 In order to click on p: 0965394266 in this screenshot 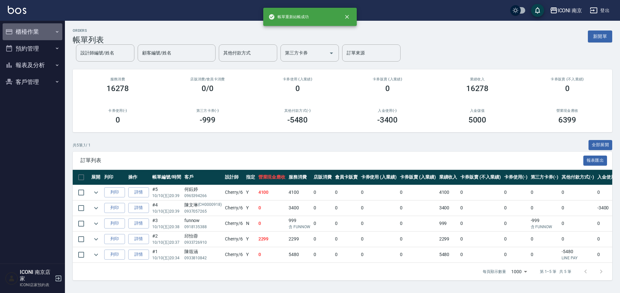, I will do `click(203, 196)`.